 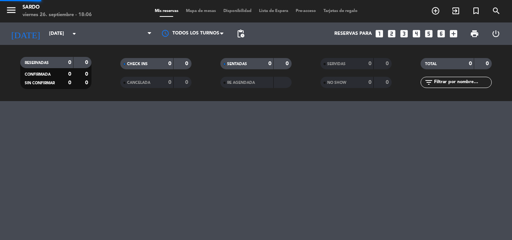 What do you see at coordinates (496, 34) in the screenshot?
I see `div: LOG OUT` at bounding box center [496, 34].